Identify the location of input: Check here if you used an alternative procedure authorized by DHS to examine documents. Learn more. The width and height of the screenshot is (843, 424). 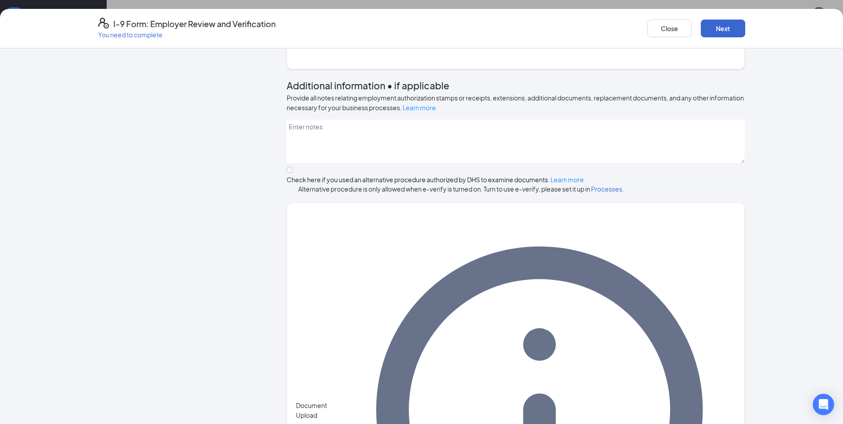
(290, 170).